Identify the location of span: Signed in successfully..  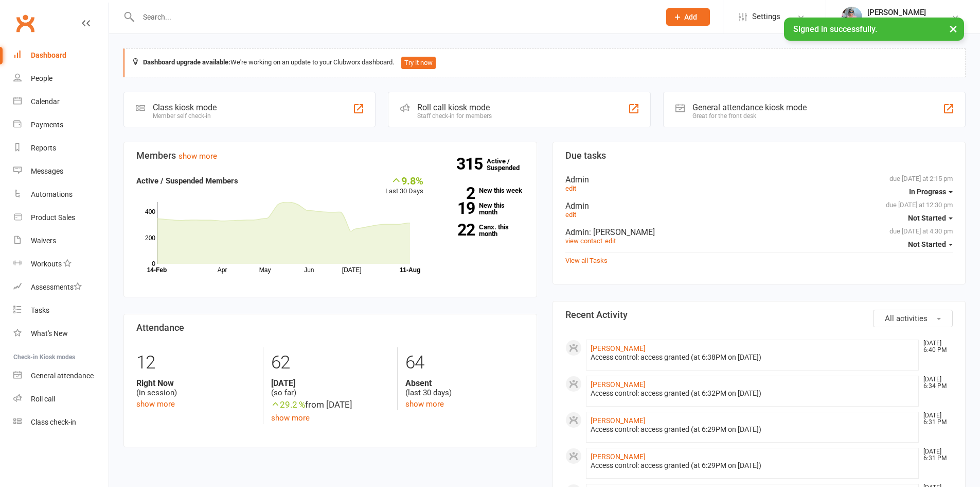
(835, 29).